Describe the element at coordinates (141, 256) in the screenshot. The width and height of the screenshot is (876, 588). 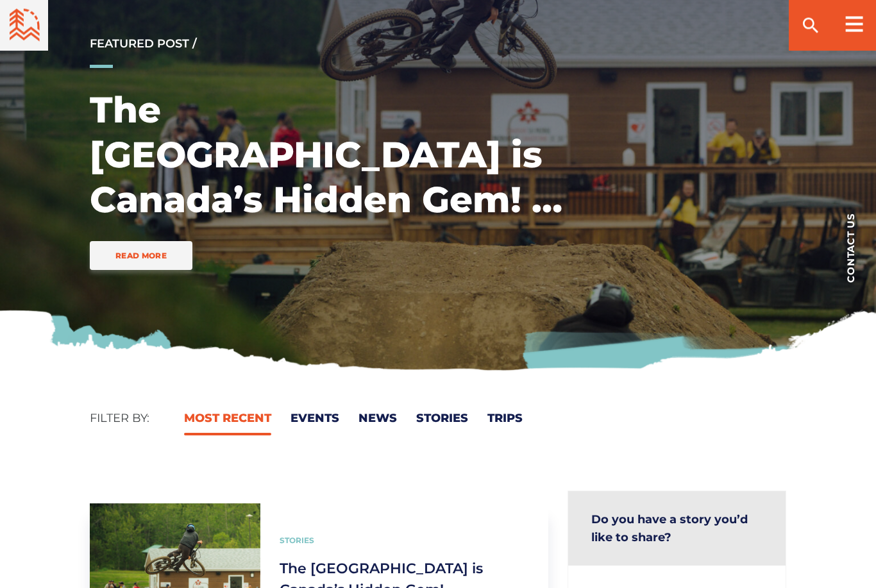
I see `a: Read More` at that location.